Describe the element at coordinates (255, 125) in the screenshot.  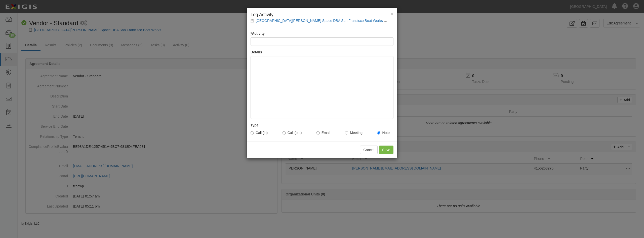
I see `label: Type` at that location.